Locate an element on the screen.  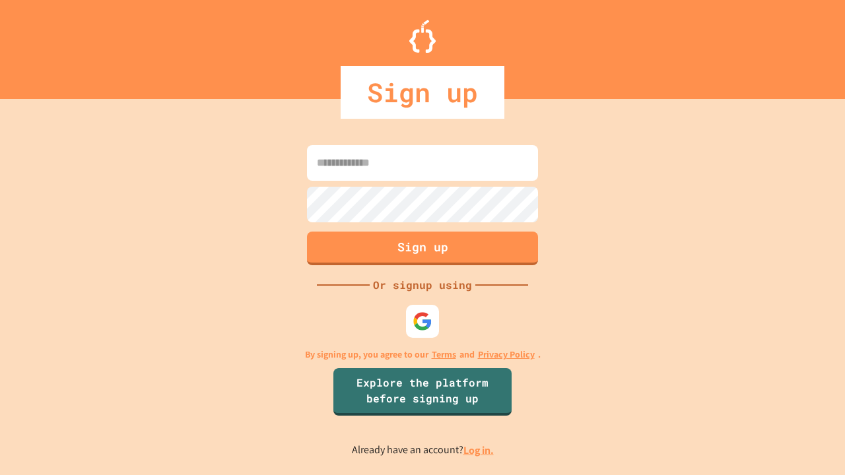
p: By signing up, you agree to our and . is located at coordinates (422, 354).